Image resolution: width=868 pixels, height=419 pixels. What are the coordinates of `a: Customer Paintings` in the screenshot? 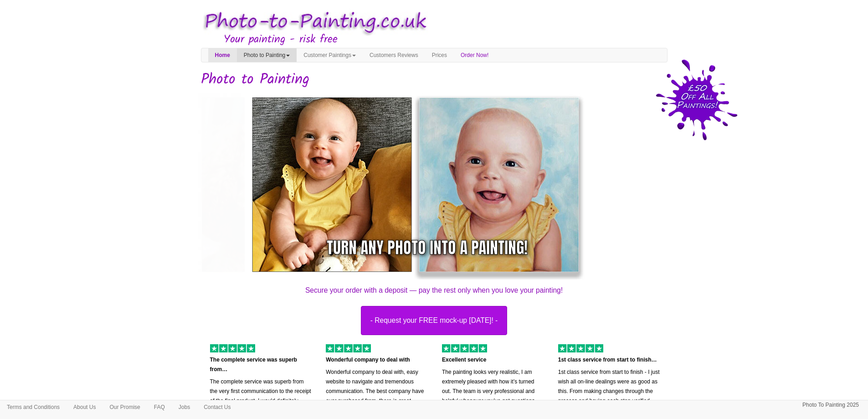 It's located at (329, 55).